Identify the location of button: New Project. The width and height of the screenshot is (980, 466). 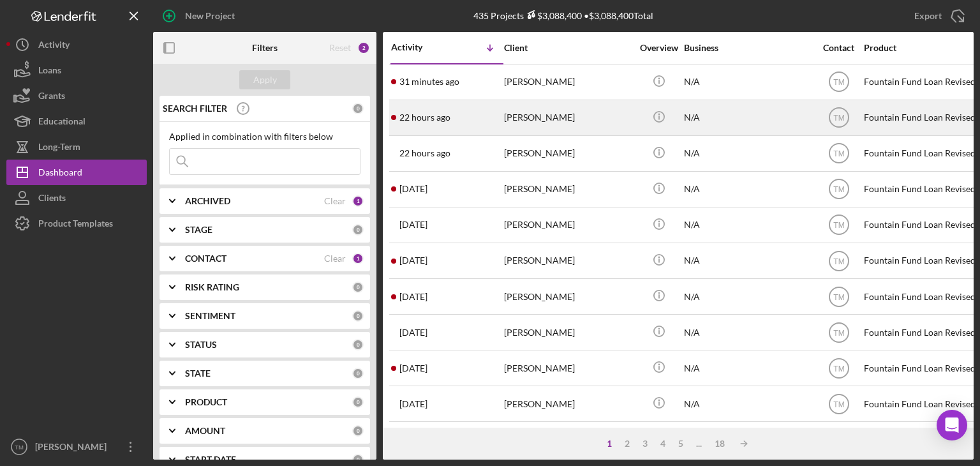
(200, 16).